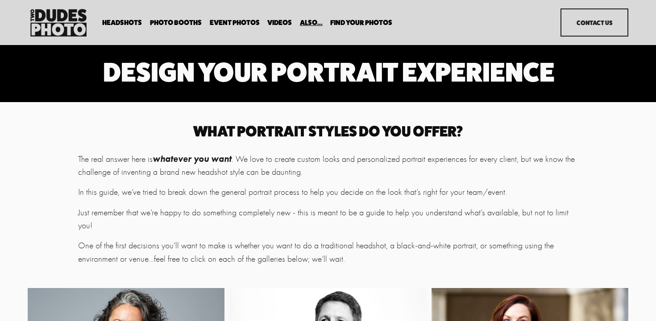  I want to click on span: Find Your Photos, so click(361, 23).